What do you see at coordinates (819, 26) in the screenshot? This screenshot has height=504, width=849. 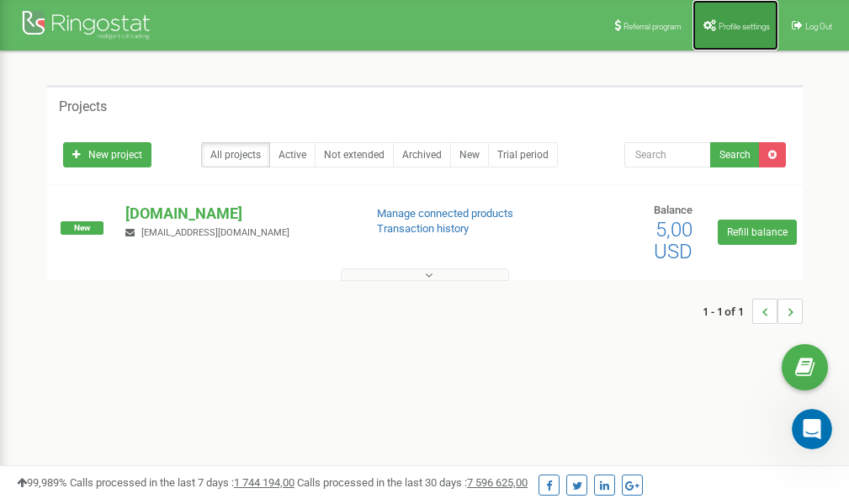 I see `span: Log Out` at bounding box center [819, 26].